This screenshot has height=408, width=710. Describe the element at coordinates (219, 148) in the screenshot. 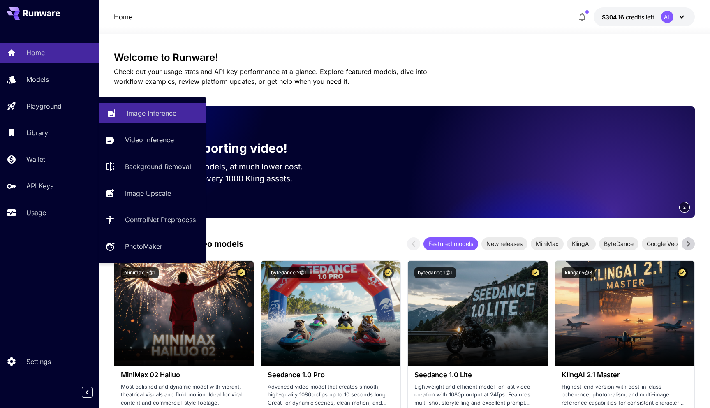

I see `p: Now supporting video!` at that location.